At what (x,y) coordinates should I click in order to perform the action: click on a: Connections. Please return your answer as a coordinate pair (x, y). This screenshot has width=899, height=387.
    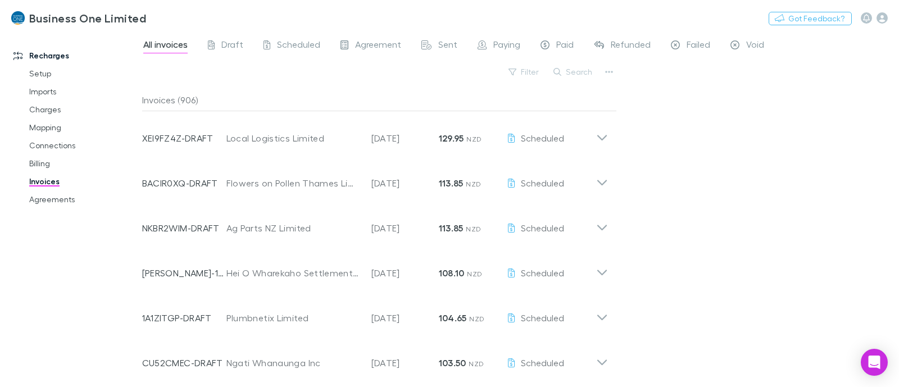
    Looking at the image, I should click on (84, 146).